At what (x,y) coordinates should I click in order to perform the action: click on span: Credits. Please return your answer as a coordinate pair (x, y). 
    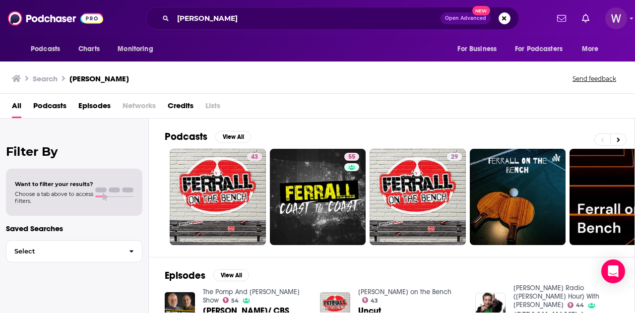
    Looking at the image, I should click on (181, 108).